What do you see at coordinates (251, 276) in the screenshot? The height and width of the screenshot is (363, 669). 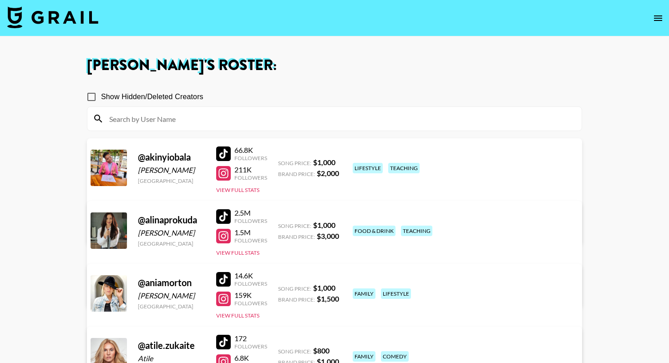 I see `div: 14.6K` at bounding box center [251, 276].